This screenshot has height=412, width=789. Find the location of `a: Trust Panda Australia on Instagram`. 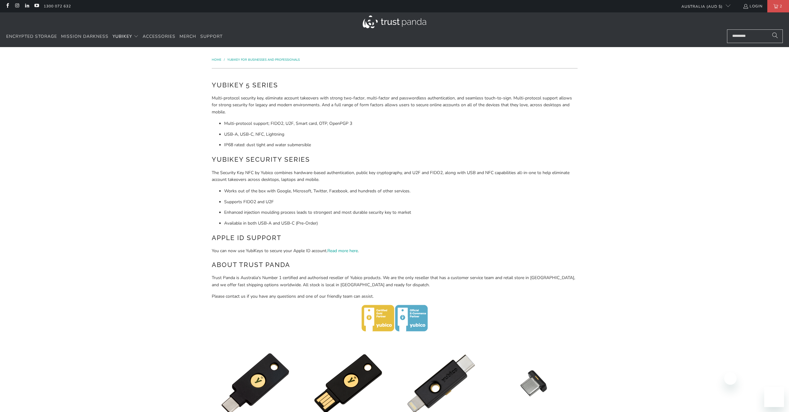

a: Trust Panda Australia on Instagram is located at coordinates (17, 6).